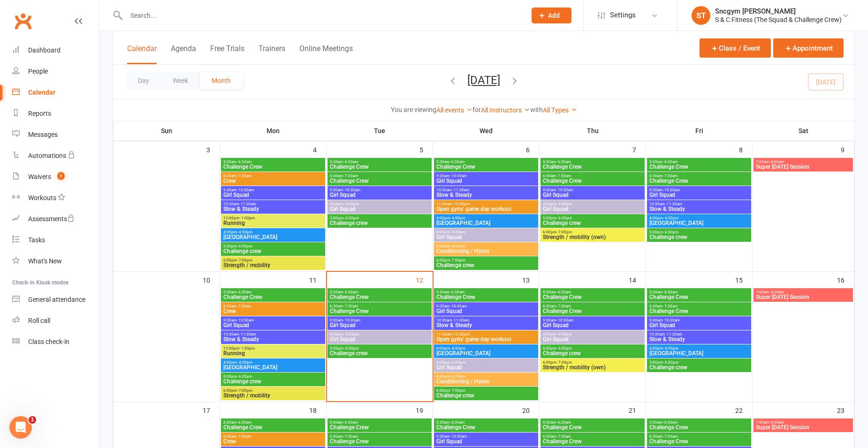  Describe the element at coordinates (51, 219) in the screenshot. I see `div: Assessments` at that location.